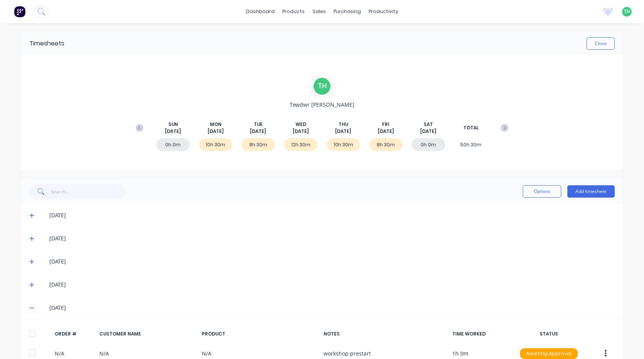  What do you see at coordinates (301, 144) in the screenshot?
I see `div: 12h 30m` at bounding box center [301, 144].